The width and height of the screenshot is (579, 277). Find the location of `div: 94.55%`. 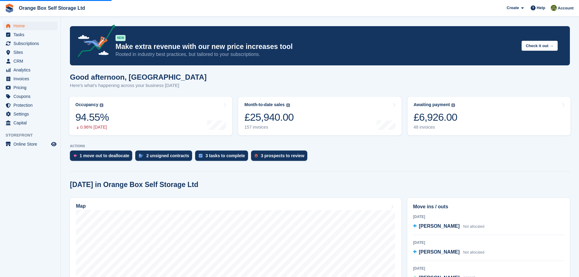

div: 94.55% is located at coordinates (92, 117).